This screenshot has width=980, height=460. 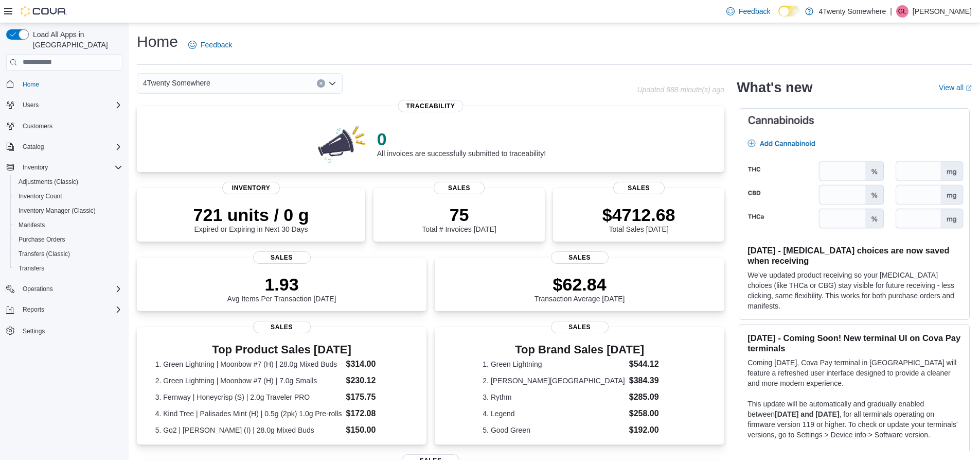 I want to click on p: $62.84, so click(x=580, y=284).